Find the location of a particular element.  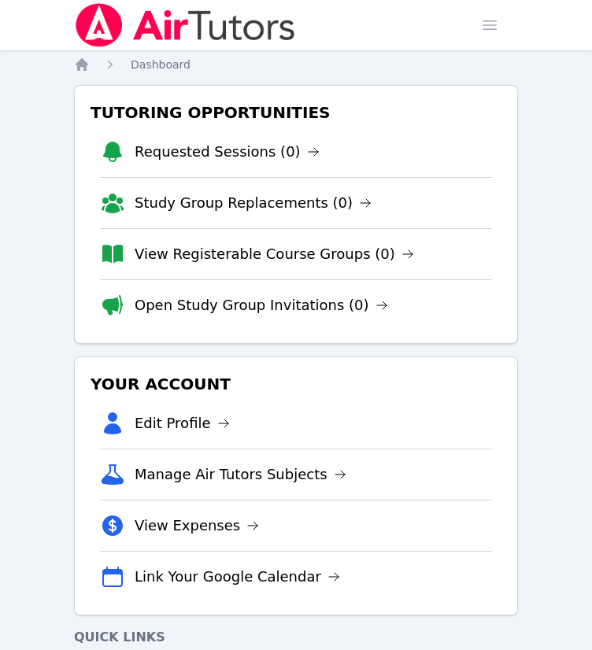

a: Edit Profile is located at coordinates (182, 423).